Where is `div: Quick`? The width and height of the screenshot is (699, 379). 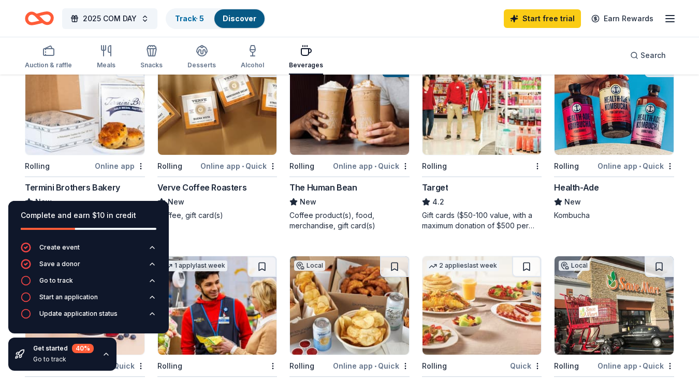
div: Quick is located at coordinates (525, 365).